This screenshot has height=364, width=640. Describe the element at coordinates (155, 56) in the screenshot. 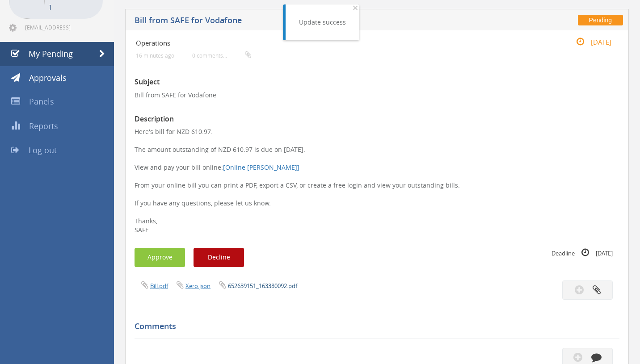

I see `small: 16 minutes ago` at that location.